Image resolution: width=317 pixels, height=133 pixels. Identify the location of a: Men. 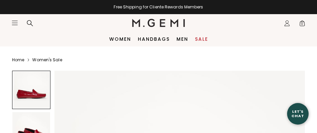
(182, 39).